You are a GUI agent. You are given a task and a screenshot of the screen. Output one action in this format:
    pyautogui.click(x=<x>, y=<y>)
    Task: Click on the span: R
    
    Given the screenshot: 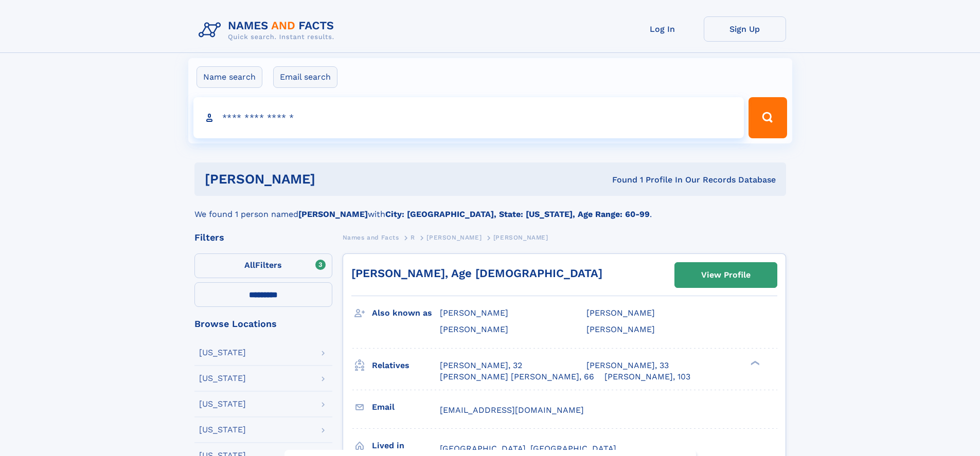 What is the action you would take?
    pyautogui.click(x=413, y=237)
    